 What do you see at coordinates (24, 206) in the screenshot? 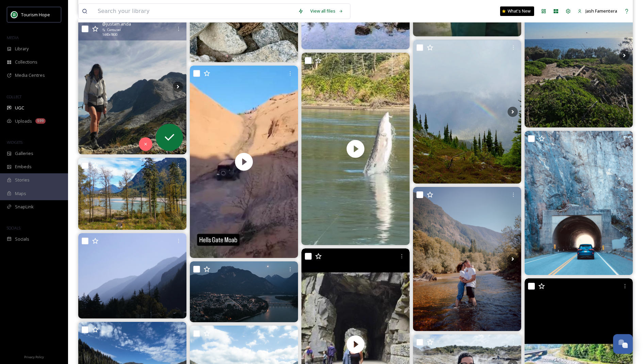
I see `span: SnapLink` at bounding box center [24, 206].